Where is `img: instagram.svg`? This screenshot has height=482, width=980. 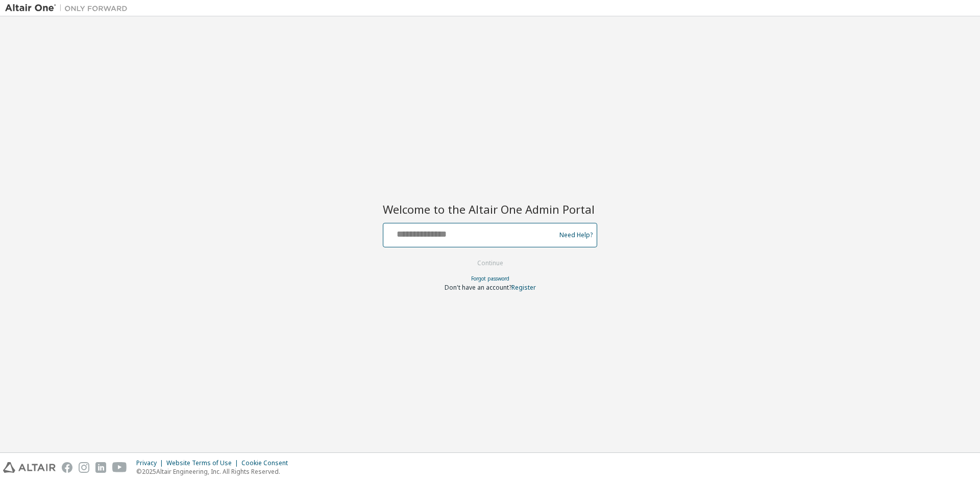 img: instagram.svg is located at coordinates (84, 467).